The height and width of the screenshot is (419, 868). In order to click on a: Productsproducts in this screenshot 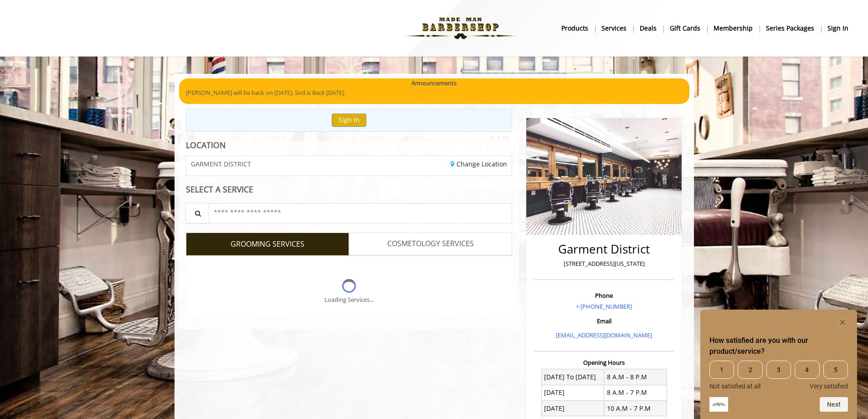, I will do `click(575, 28)`.